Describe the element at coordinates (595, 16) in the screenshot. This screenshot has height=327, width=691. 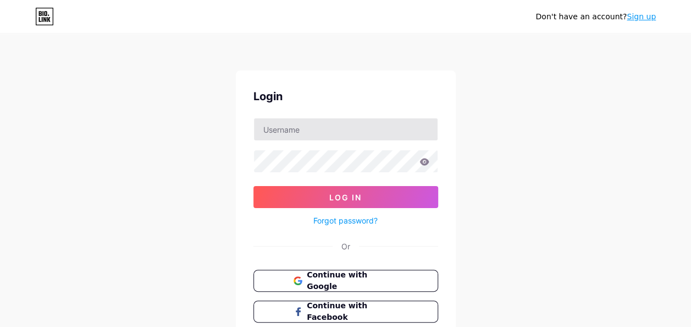
I see `div: Don't have an account?` at that location.